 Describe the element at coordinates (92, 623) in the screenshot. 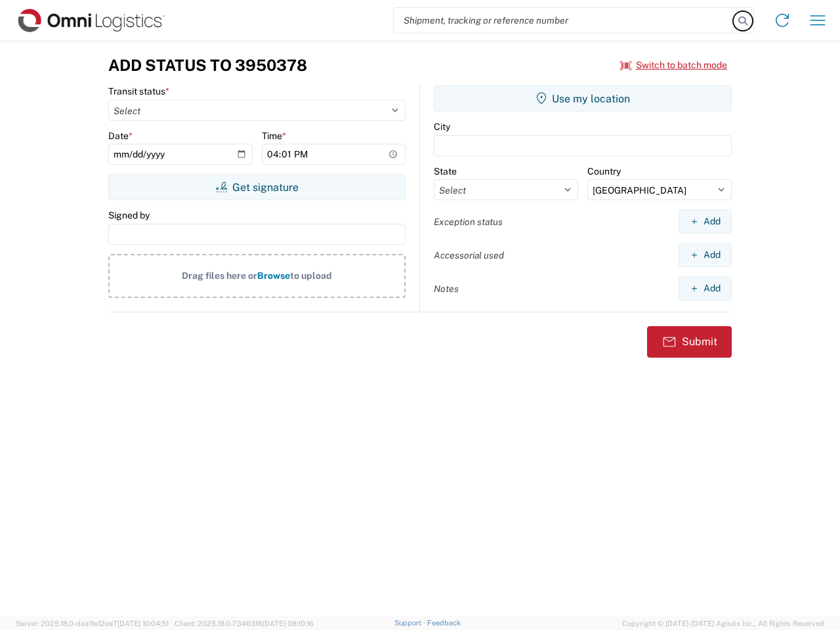

I see `span: Server: 2025.18.0-daa1fe12ee7` at that location.